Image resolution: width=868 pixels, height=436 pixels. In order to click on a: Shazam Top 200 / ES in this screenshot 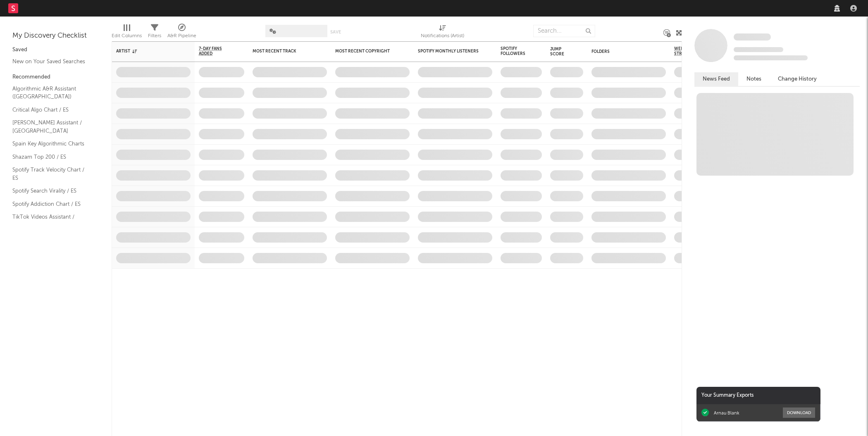, I will do `click(51, 157)`.